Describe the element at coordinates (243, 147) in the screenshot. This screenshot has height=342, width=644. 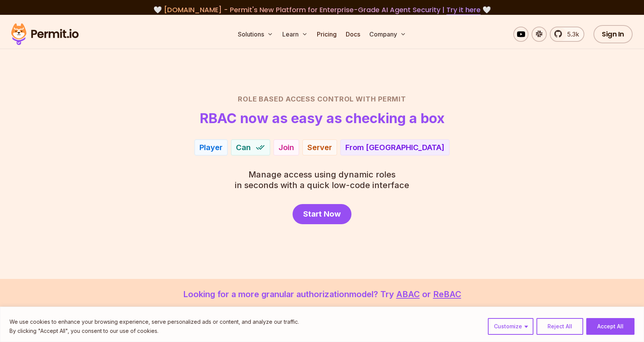
I see `span: Can` at that location.